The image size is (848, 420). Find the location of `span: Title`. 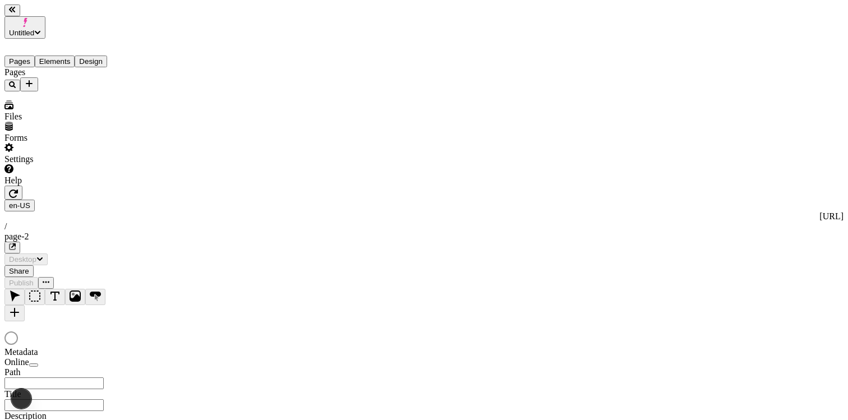

span: Title is located at coordinates (13, 394).